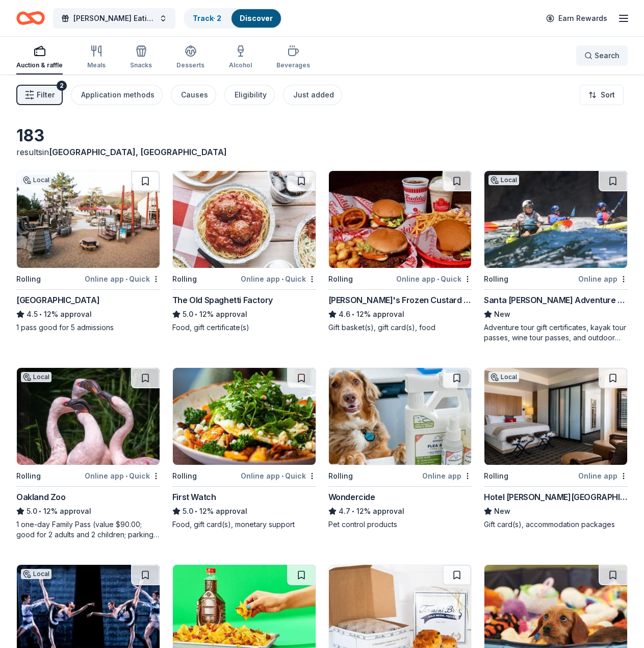  I want to click on button: Auction & raffle, so click(39, 58).